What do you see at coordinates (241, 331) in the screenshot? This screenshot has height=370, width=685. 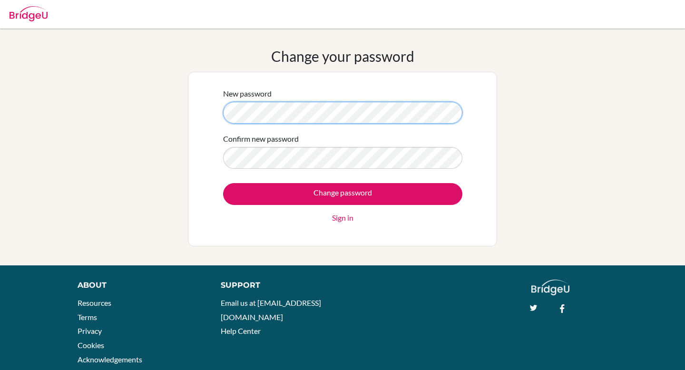 I see `a: Help Center` at bounding box center [241, 331].